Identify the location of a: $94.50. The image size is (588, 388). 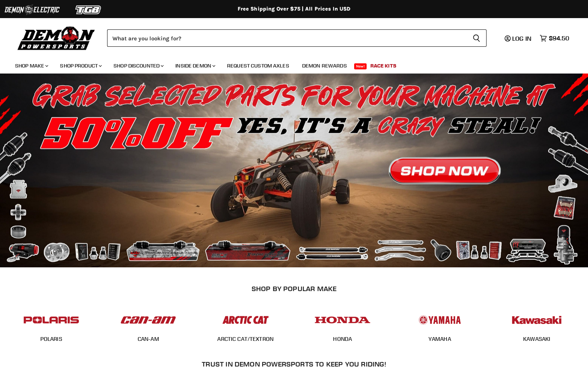
(554, 38).